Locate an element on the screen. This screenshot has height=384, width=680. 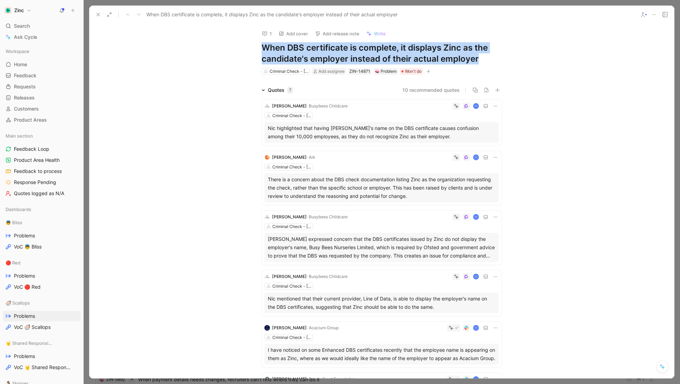
div: 🧠Problem is located at coordinates (386, 71).